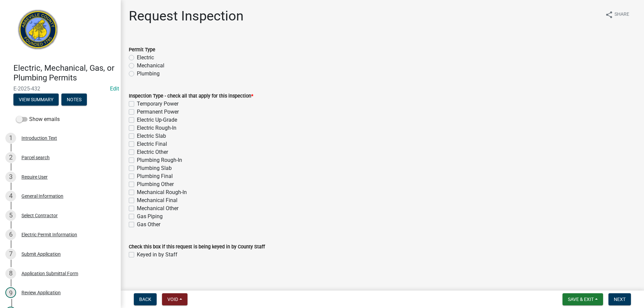 Image resolution: width=644 pixels, height=308 pixels. Describe the element at coordinates (115, 89) in the screenshot. I see `a: Edit` at that location.